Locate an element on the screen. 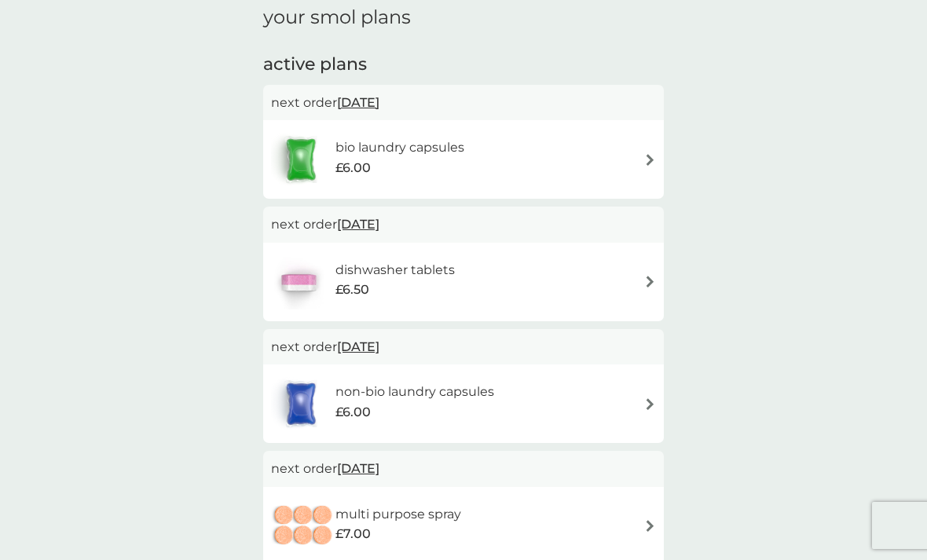 The image size is (927, 560). span: £7.00 is located at coordinates (353, 534).